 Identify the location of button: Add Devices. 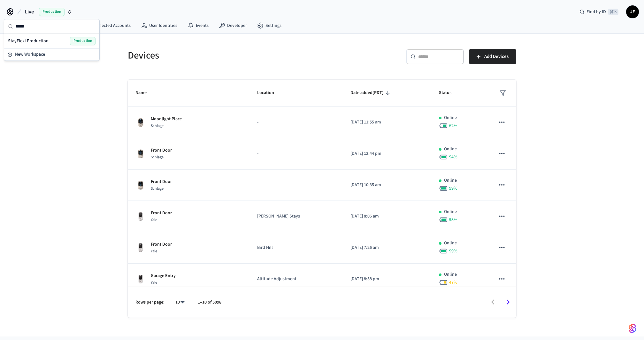
(493, 57).